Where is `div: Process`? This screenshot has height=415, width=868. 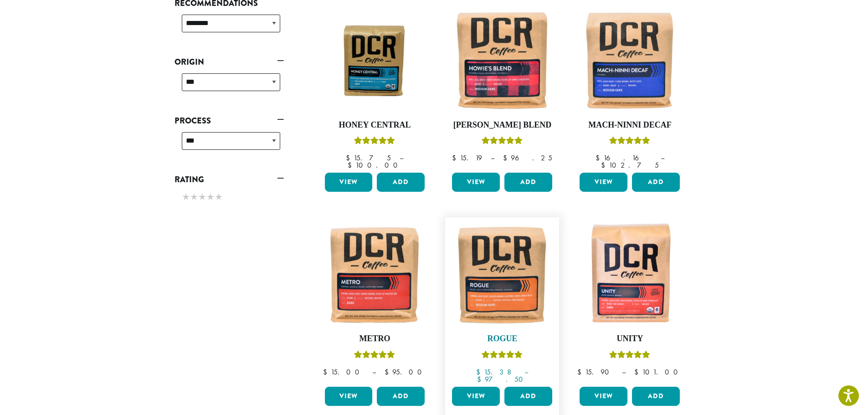
div: Process is located at coordinates (229, 144).